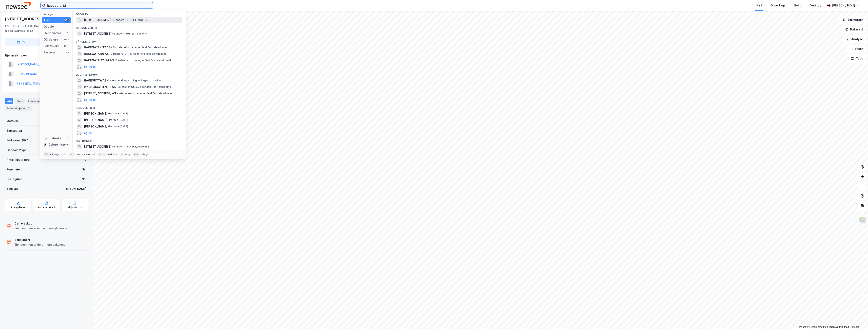 The width and height of the screenshot is (868, 329). What do you see at coordinates (29, 108) in the screenshot?
I see `div: 7` at bounding box center [29, 108].